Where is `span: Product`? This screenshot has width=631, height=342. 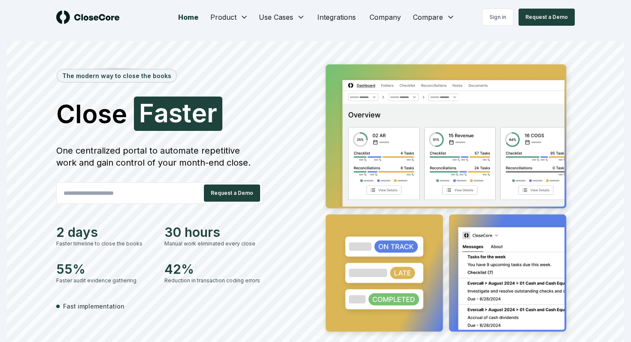 span: Product is located at coordinates (223, 17).